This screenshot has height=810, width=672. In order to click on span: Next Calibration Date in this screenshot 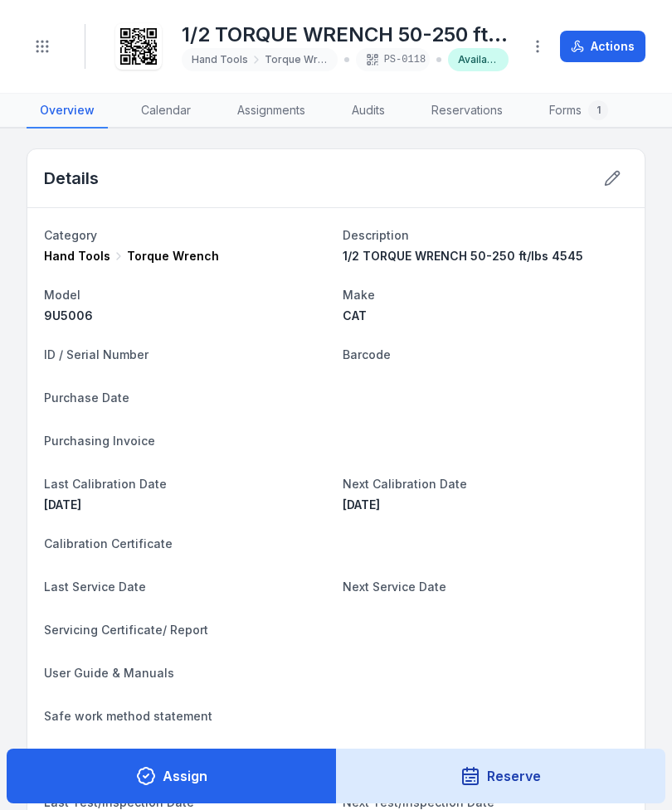, I will do `click(405, 484)`.